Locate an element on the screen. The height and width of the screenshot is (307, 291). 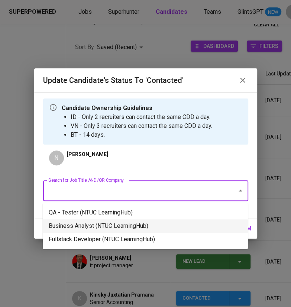
button: Close is located at coordinates (240, 190).